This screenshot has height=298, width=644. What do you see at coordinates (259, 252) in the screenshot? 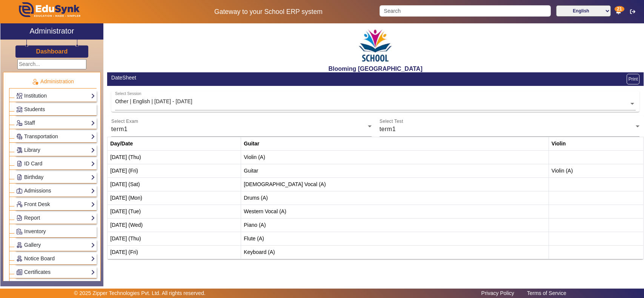
I see `span: Keyboard (A)` at bounding box center [259, 252].